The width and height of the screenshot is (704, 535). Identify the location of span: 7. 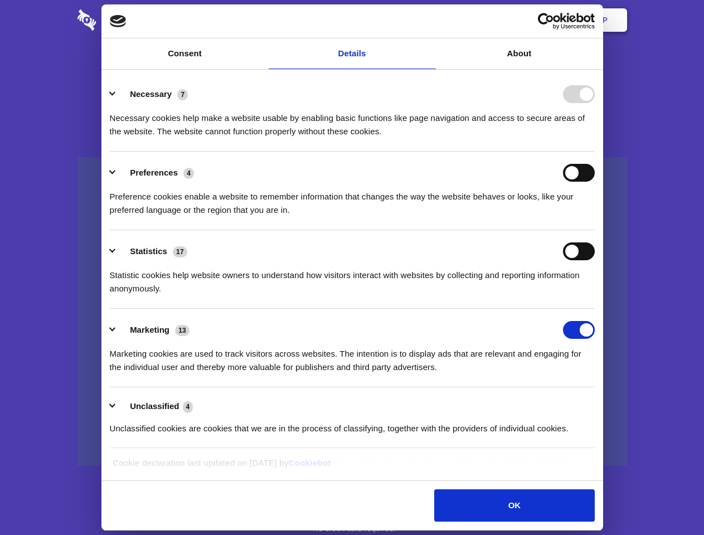
(182, 95).